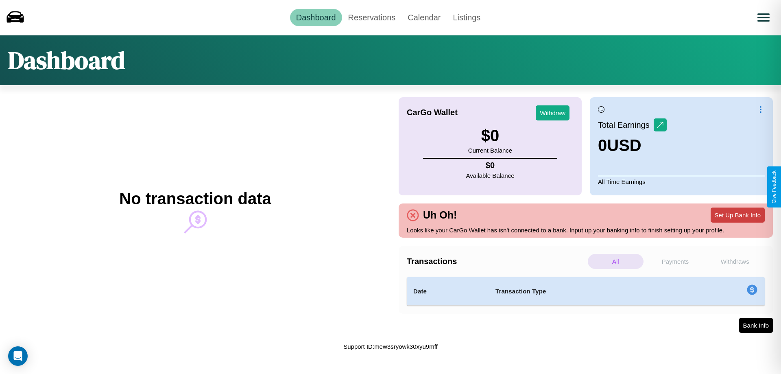 This screenshot has height=374, width=781. Describe the element at coordinates (553, 113) in the screenshot. I see `button: Withdraw` at that location.